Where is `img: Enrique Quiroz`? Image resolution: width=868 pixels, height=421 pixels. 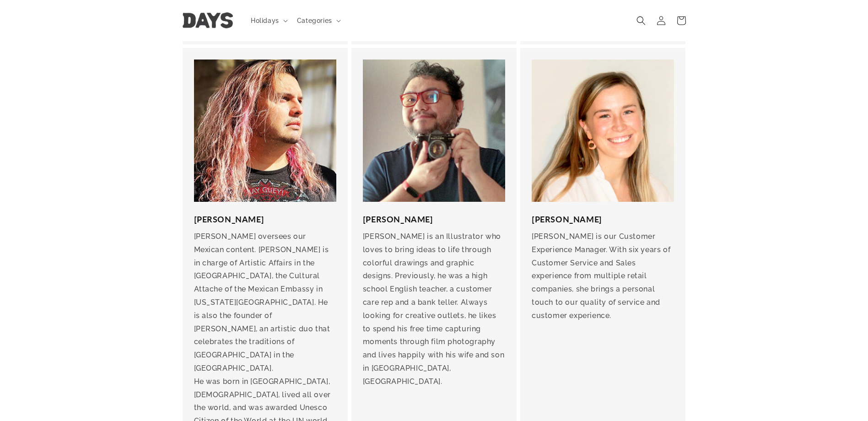 img: Enrique Quiroz is located at coordinates (265, 130).